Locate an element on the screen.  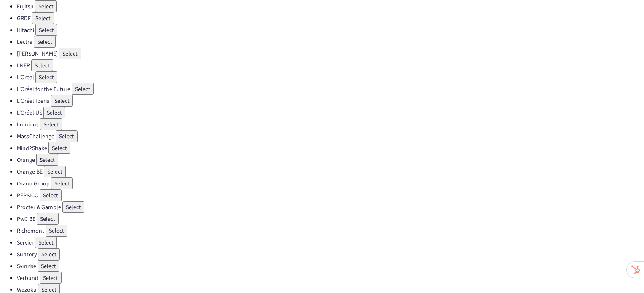
li: Mind2Shake is located at coordinates (330, 148).